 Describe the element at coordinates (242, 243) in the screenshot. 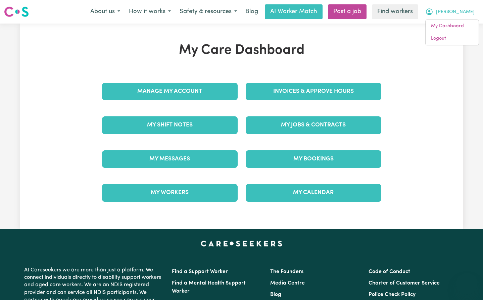

I see `a: Careseekers home page` at that location.